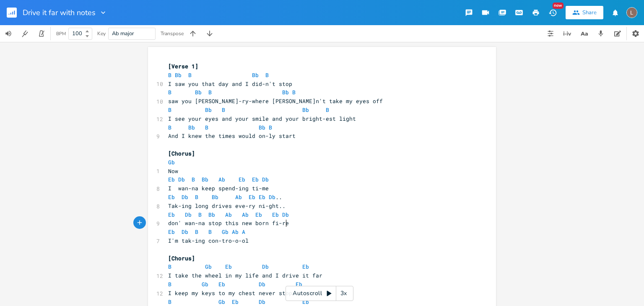  Describe the element at coordinates (585, 13) in the screenshot. I see `button: Share` at that location.